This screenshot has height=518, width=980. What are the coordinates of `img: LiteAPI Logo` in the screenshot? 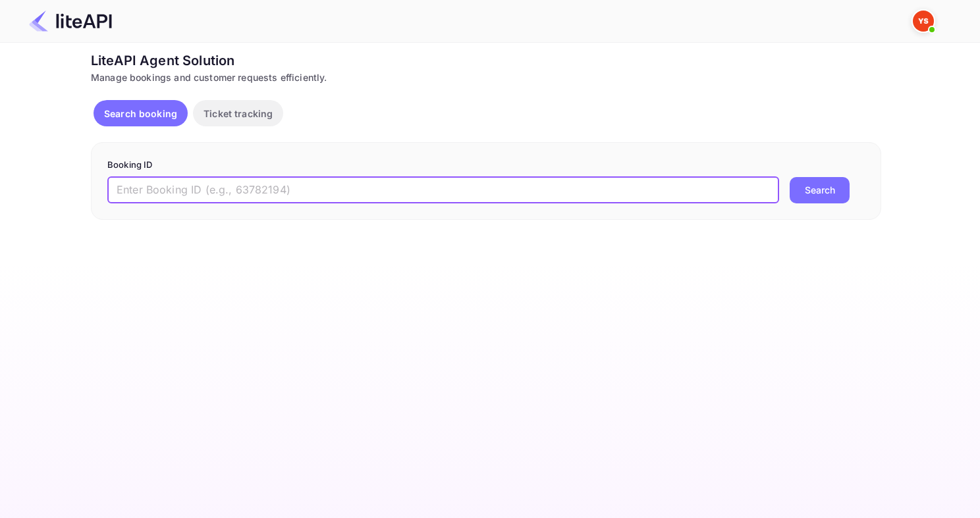 It's located at (71, 21).